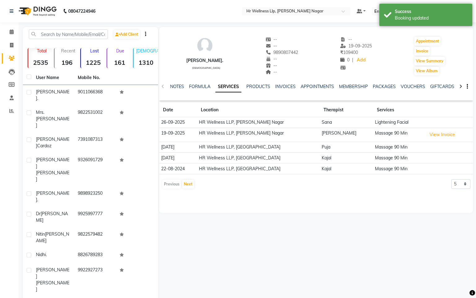 This screenshot has height=298, width=476. I want to click on button: Next, so click(188, 184).